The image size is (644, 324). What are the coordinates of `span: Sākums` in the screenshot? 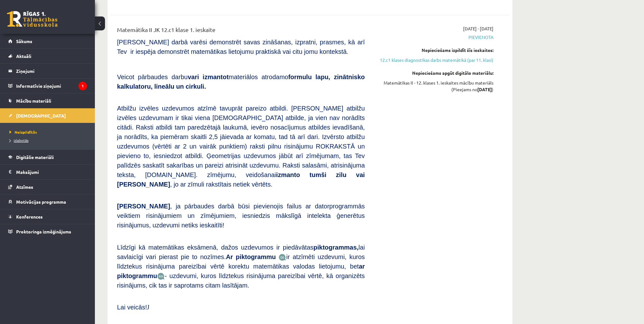 It's located at (24, 41).